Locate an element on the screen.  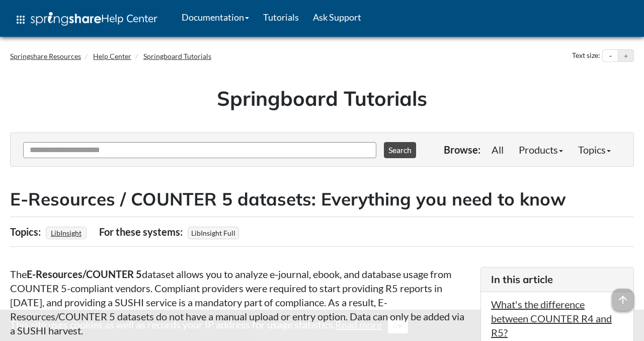
h1: Springboard Tutorials is located at coordinates (322, 98).